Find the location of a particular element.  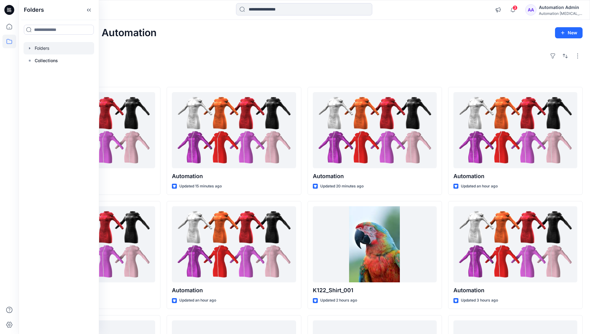

p: Collections is located at coordinates (46, 61).